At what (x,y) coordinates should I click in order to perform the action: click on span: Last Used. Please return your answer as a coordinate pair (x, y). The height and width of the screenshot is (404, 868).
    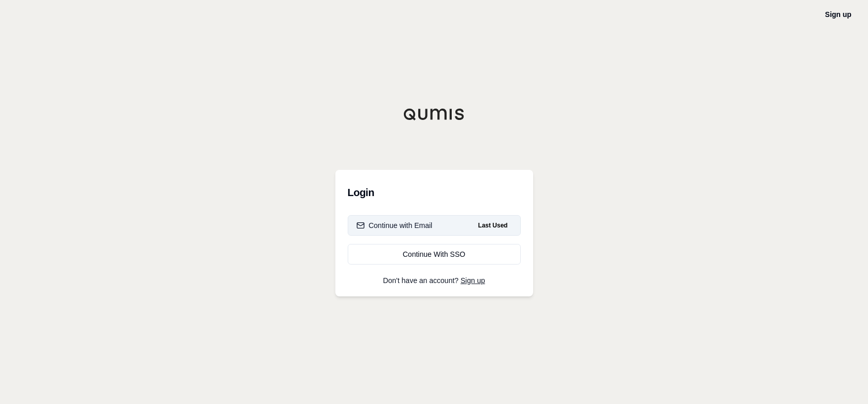
    Looking at the image, I should click on (493, 225).